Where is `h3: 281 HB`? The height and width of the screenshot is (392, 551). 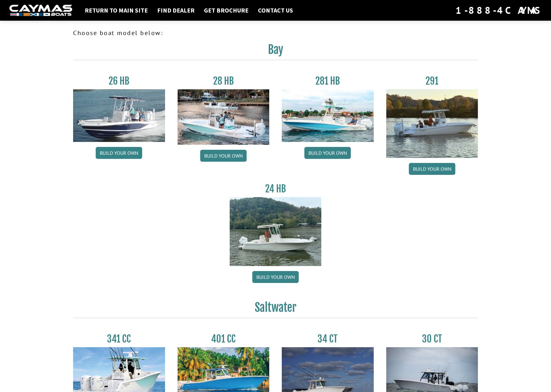
h3: 281 HB is located at coordinates (328, 81).